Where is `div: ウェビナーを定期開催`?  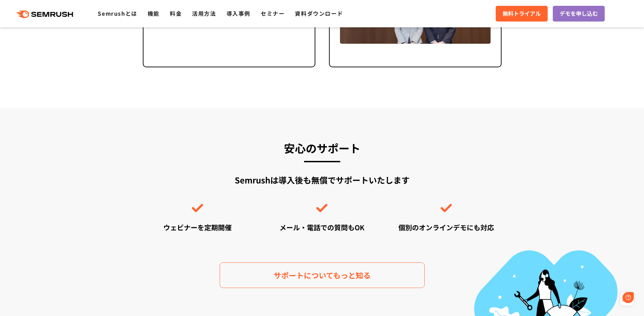 div: ウェビナーを定期開催 is located at coordinates (198, 227).